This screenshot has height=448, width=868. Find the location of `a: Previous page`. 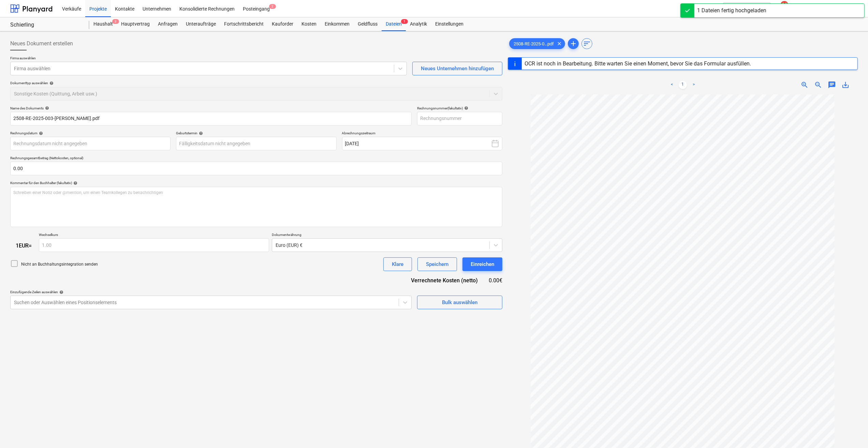

a: Previous page is located at coordinates (671, 85).